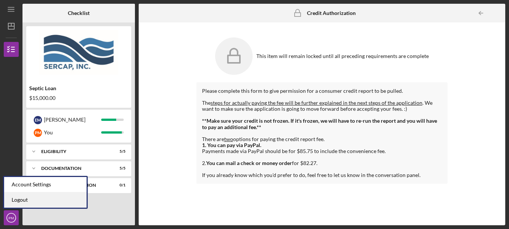 This screenshot has height=229, width=509. Describe the element at coordinates (249, 163) in the screenshot. I see `strong: You can mail a check or money order` at that location.